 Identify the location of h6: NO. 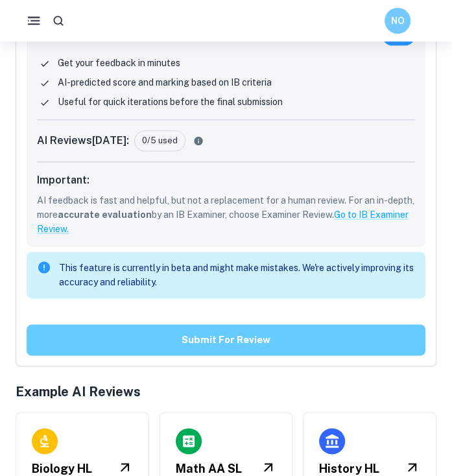
(397, 21).